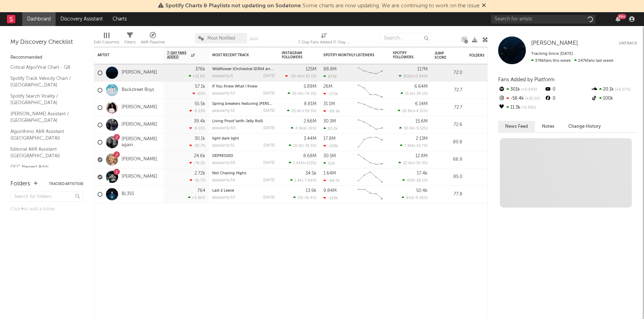 The image size is (644, 319). I want to click on div: 99 +, so click(622, 17).